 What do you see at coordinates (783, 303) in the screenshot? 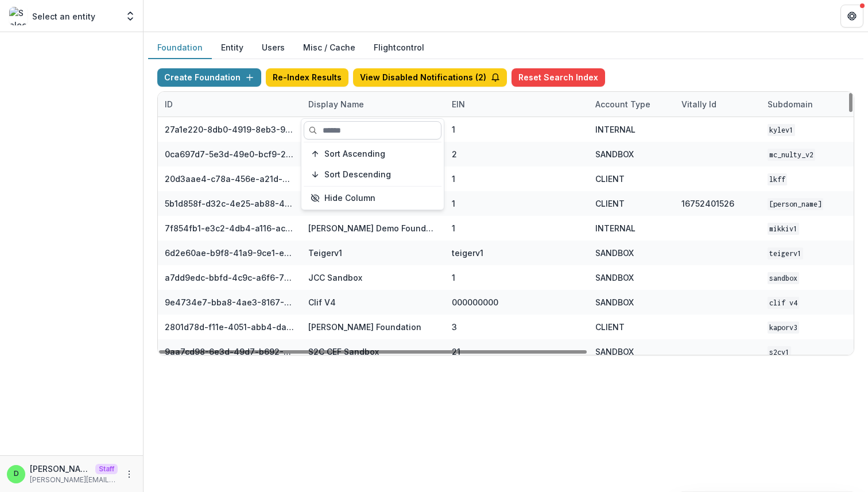
I see `code: Clif V4` at bounding box center [783, 303].